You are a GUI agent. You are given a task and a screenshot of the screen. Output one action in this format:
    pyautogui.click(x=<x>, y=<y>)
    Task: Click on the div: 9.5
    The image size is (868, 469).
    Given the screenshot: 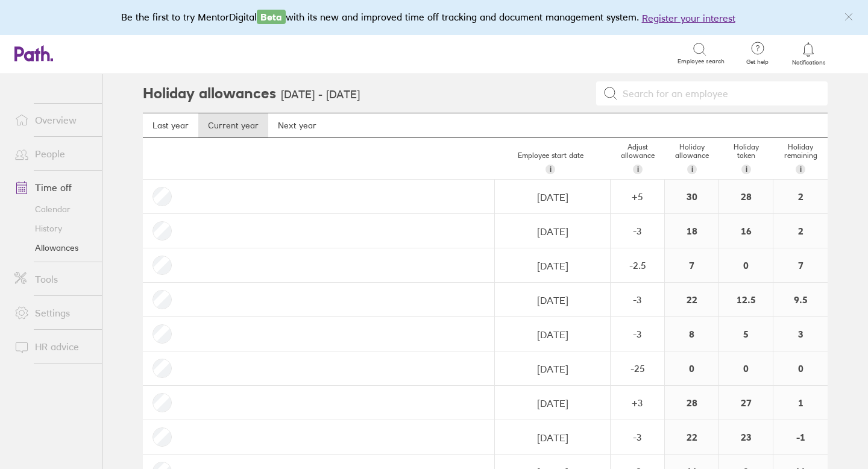 What is the action you would take?
    pyautogui.click(x=801, y=300)
    